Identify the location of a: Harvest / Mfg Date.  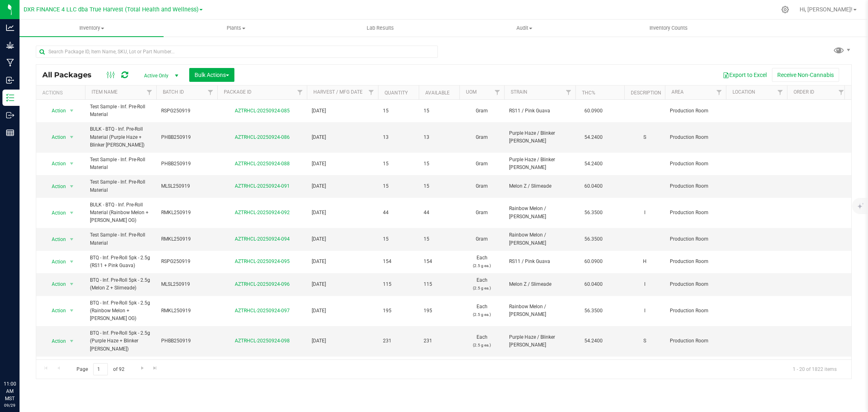
(337, 92).